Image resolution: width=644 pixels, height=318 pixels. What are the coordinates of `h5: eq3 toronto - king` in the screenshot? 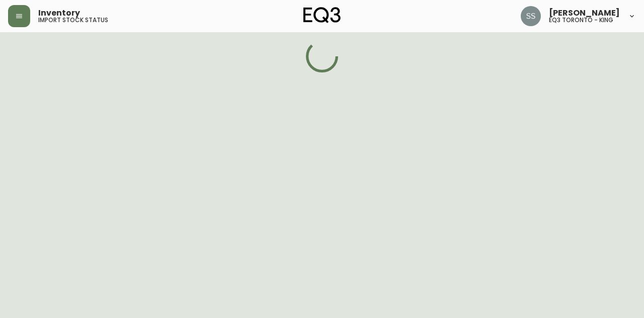 It's located at (581, 20).